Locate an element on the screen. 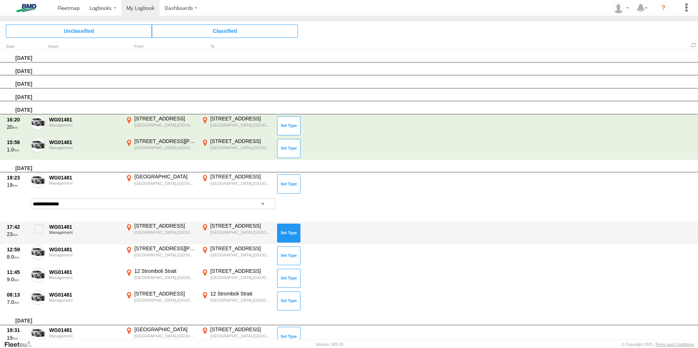 The width and height of the screenshot is (698, 348). div: To is located at coordinates (236, 47).